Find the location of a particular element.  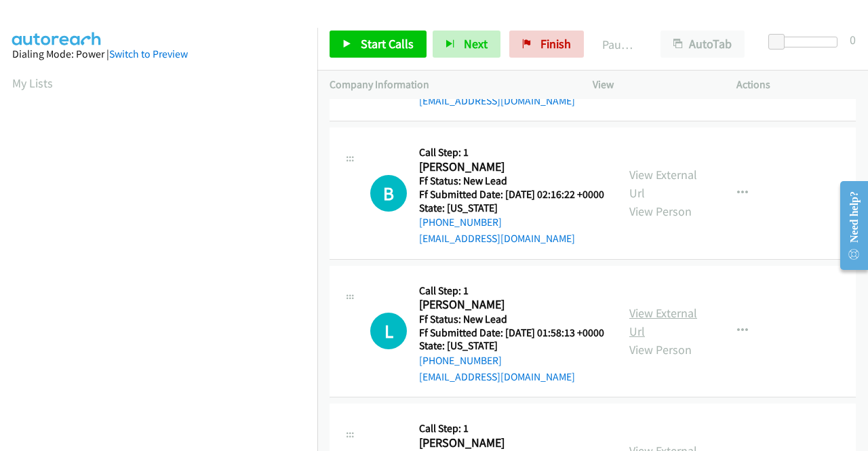

div: Open Resource Center is located at coordinates (24, 53).